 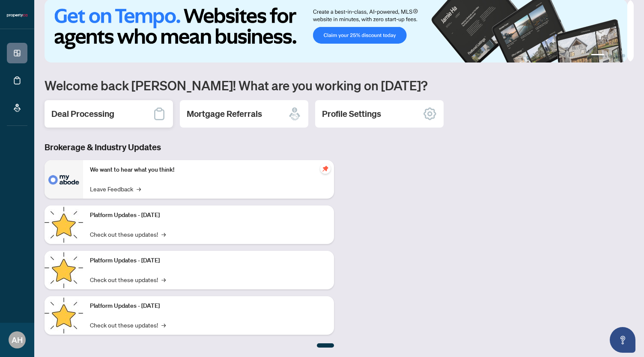 What do you see at coordinates (622, 339) in the screenshot?
I see `button: Open asap` at bounding box center [622, 339].